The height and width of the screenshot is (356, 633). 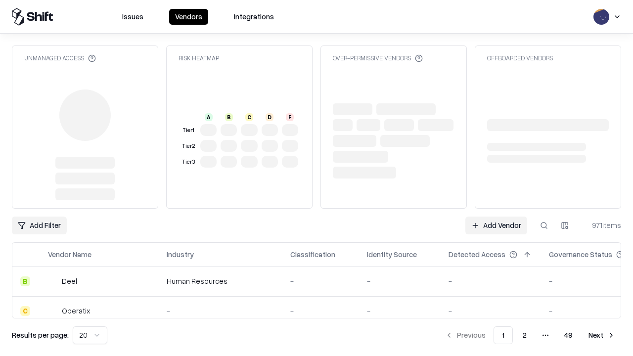 I want to click on button: 49, so click(x=568, y=335).